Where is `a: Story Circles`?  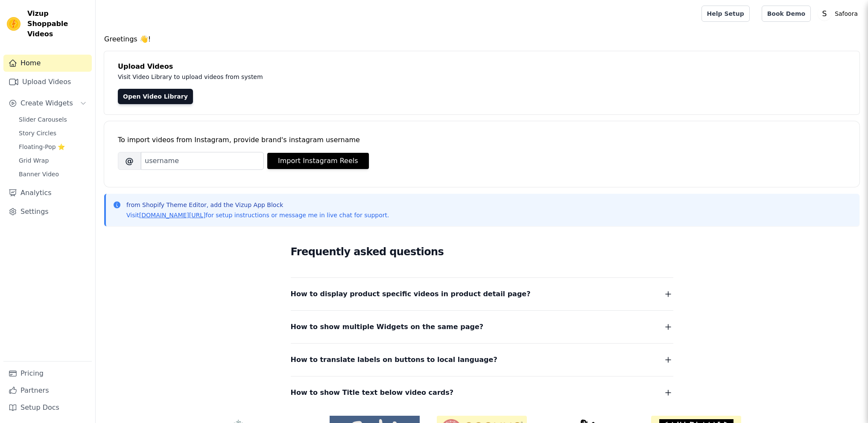
a: Story Circles is located at coordinates (53, 133).